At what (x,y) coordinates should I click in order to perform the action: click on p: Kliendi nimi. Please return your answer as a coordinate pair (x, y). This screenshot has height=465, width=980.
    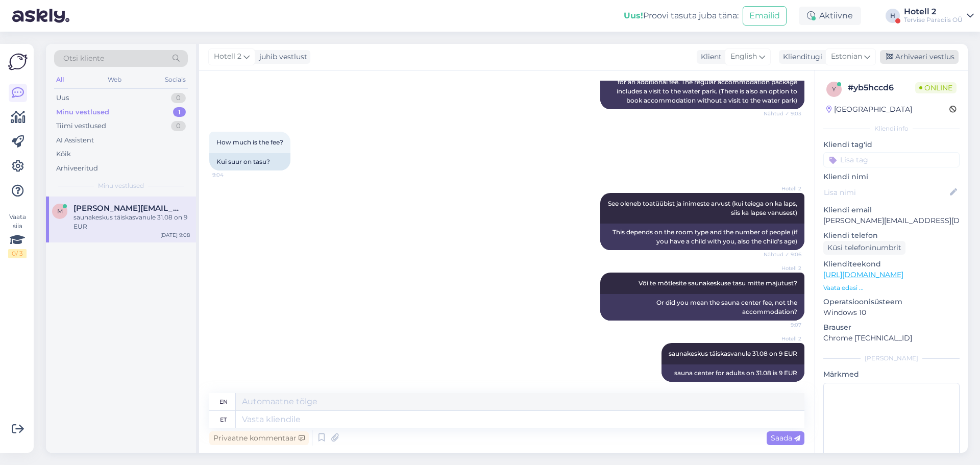
    Looking at the image, I should click on (891, 177).